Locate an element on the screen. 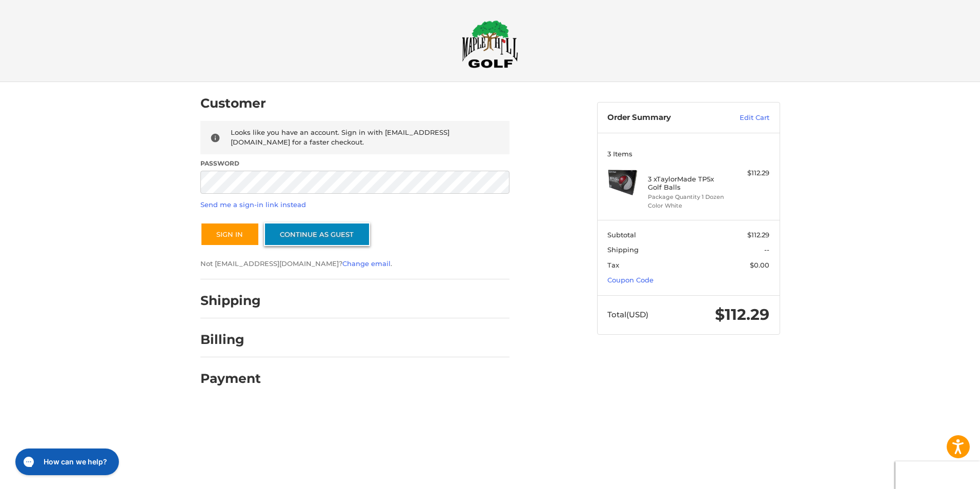 This screenshot has width=980, height=489. h4: 3 x TaylorMade TP5x Golf Balls is located at coordinates (687, 183).